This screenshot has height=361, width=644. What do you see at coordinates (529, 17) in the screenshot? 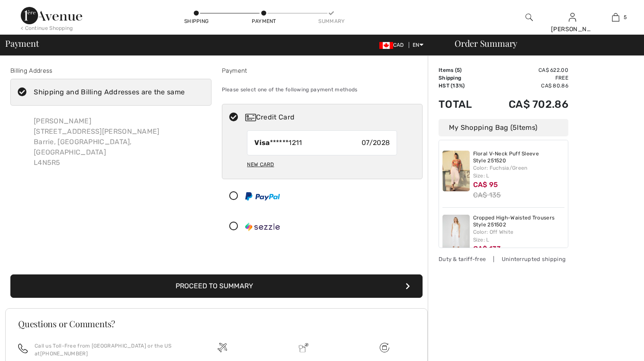
I see `img: search the website` at bounding box center [529, 17].